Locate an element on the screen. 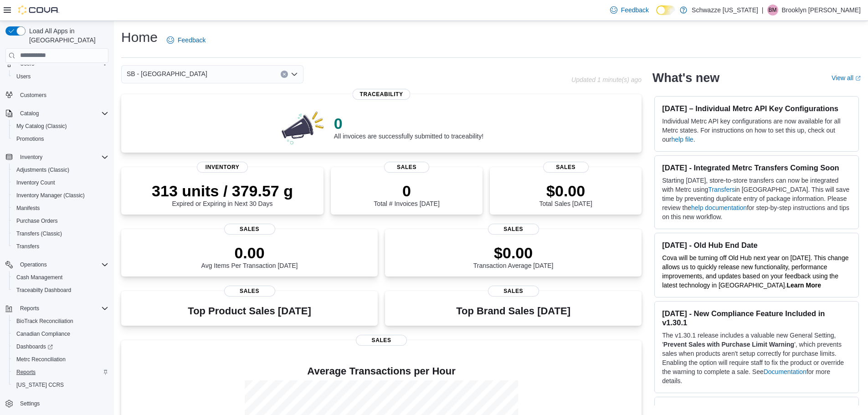  a: Manifests is located at coordinates (28, 208).